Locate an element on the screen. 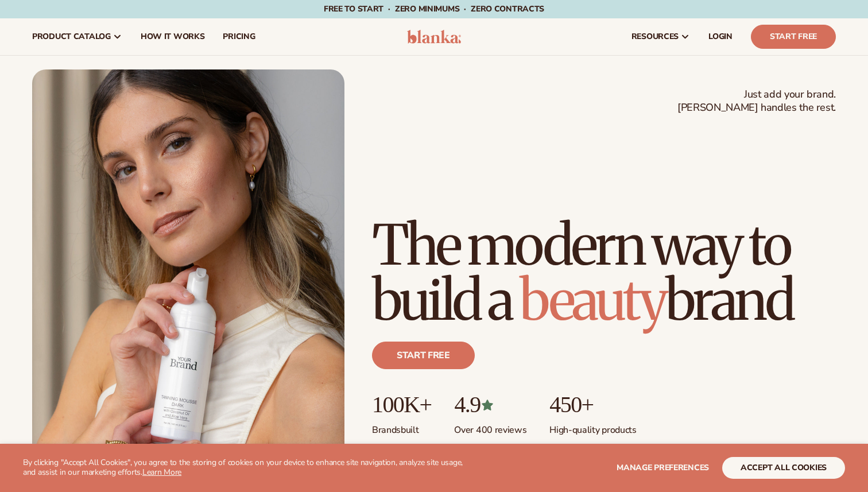  span: Manage preferences is located at coordinates (662, 467).